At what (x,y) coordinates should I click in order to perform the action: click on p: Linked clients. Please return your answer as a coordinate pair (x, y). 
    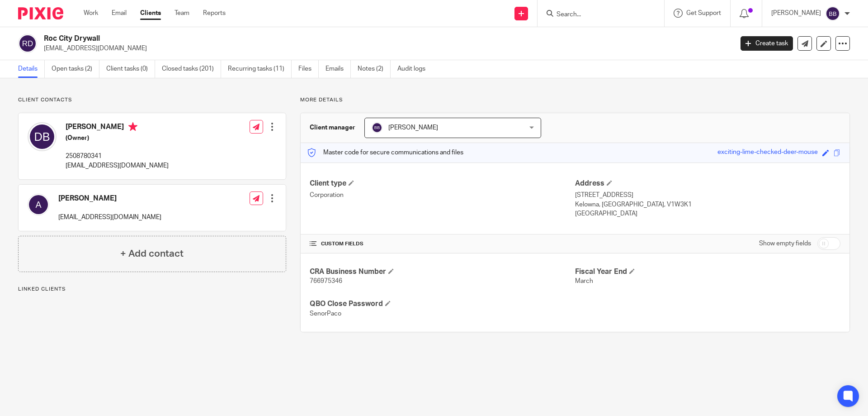
    Looking at the image, I should click on (152, 289).